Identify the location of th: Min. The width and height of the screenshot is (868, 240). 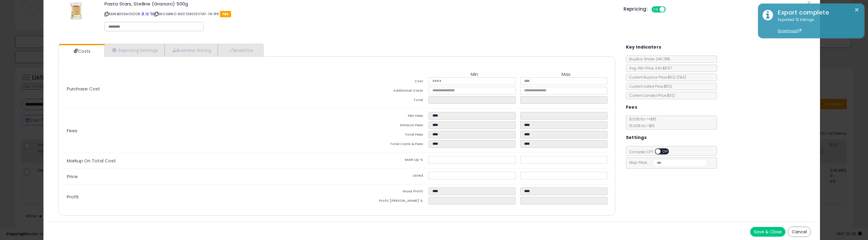
(474, 74).